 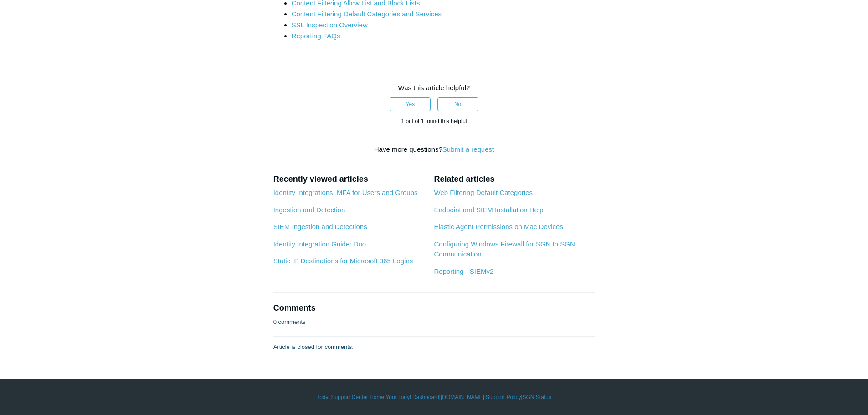 I want to click on a: Support Policy, so click(x=503, y=397).